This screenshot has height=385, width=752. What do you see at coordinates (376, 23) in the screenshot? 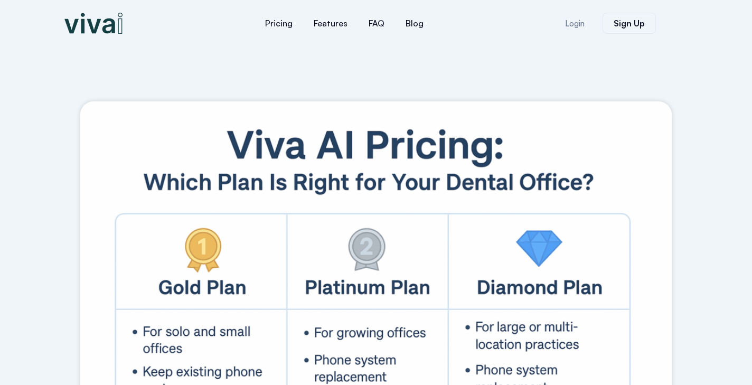
I see `a: FAQ` at bounding box center [376, 23].